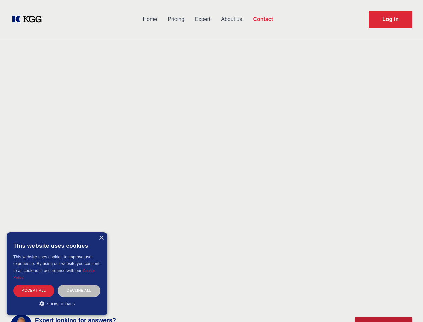 This screenshot has width=423, height=322. I want to click on a: Request Demo, so click(391, 19).